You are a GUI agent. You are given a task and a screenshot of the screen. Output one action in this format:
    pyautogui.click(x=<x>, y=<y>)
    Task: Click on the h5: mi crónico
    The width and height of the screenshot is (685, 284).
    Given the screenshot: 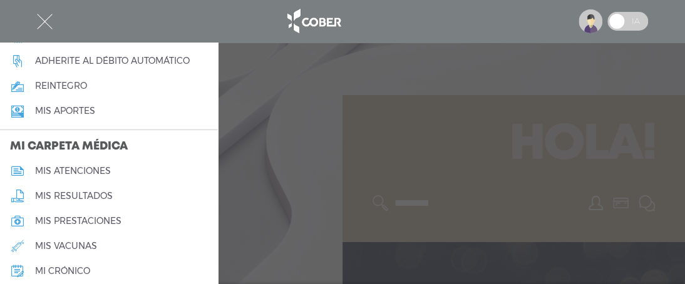 What is the action you would take?
    pyautogui.click(x=63, y=271)
    